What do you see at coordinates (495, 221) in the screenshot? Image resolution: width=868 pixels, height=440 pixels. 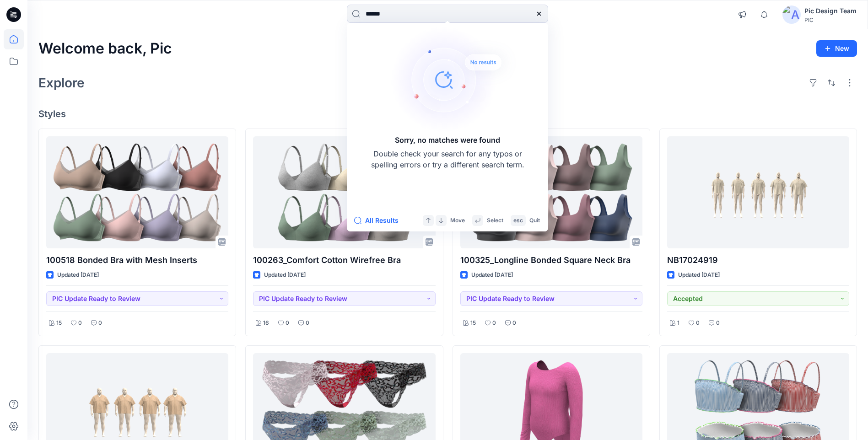 I see `p: Select` at bounding box center [495, 221].